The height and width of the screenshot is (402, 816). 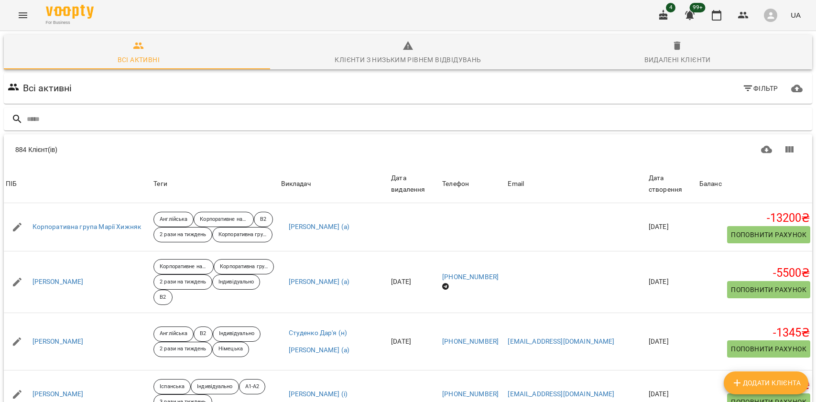 What do you see at coordinates (215, 184) in the screenshot?
I see `div: Теги` at bounding box center [215, 184].